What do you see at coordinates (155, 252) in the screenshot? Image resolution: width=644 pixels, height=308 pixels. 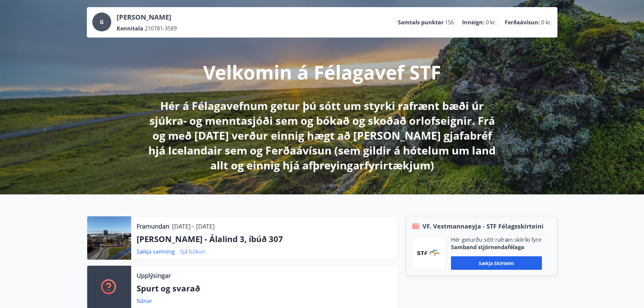 I see `a: Sækja samning` at bounding box center [155, 252].